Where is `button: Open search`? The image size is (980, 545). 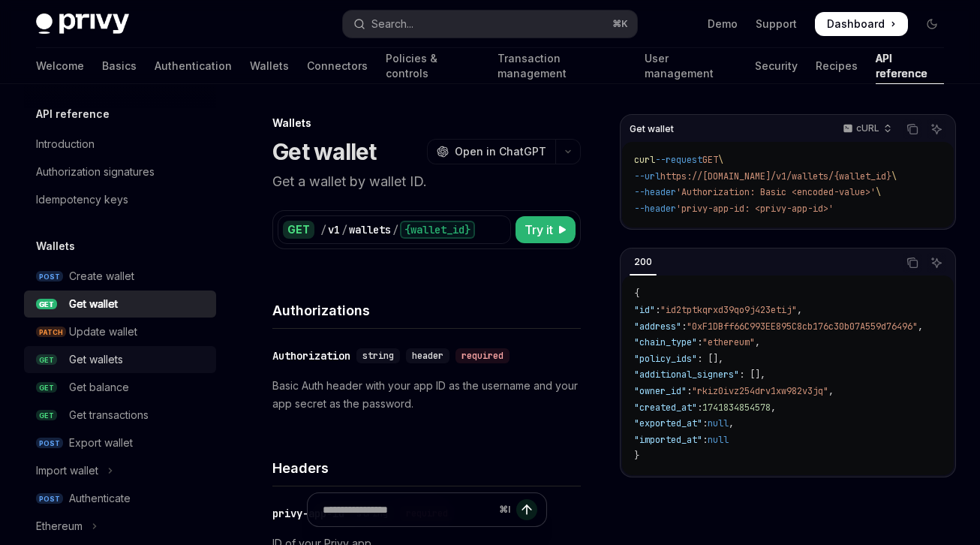 button: Open search is located at coordinates (490, 24).